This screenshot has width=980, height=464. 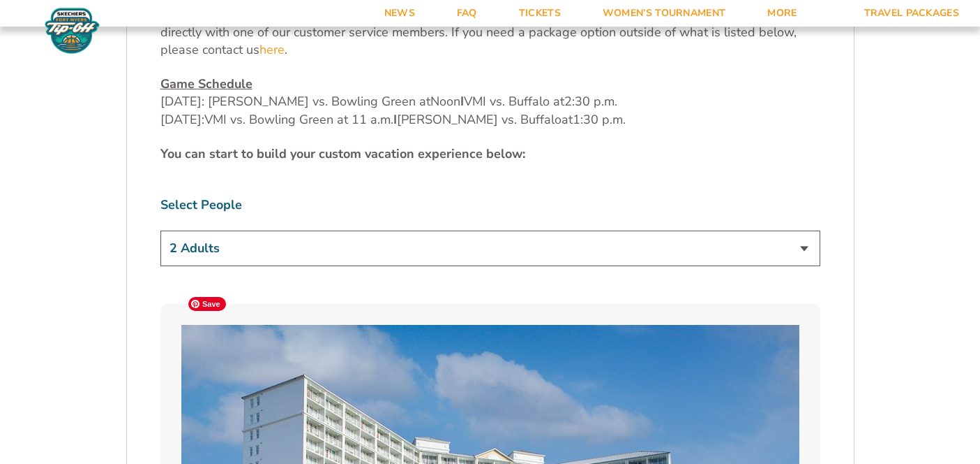 I want to click on img: Fort Myers Tip-Off, so click(x=72, y=31).